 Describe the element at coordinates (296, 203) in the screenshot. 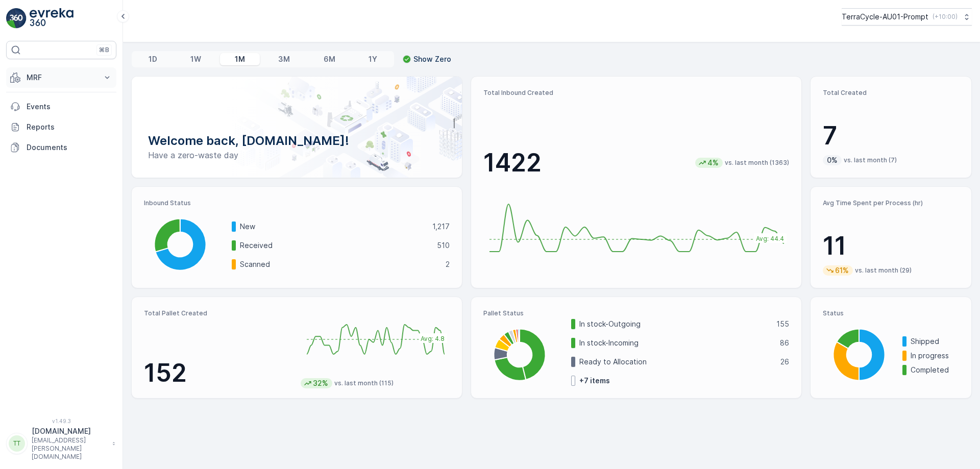

I see `p: Inbound Status` at that location.